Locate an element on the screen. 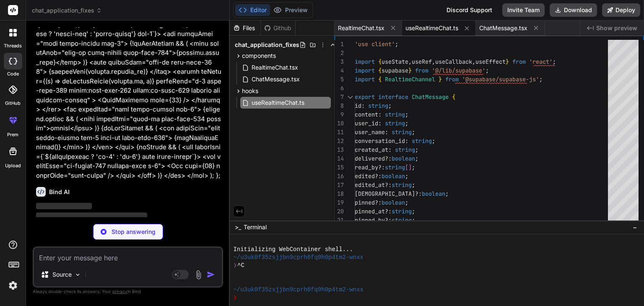  div: 8 is located at coordinates (339, 106).